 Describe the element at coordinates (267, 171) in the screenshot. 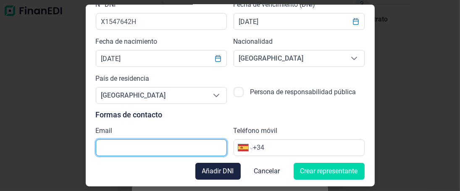

I see `button: Cancelar` at that location.